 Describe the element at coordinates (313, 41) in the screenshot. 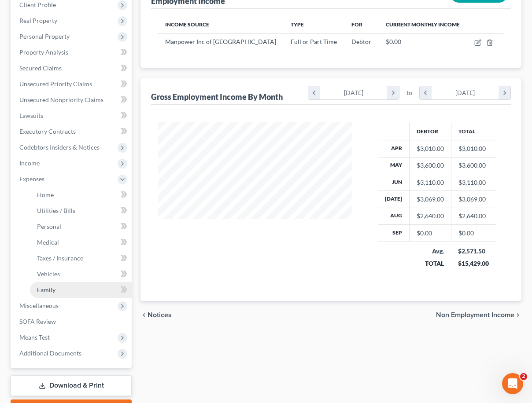

I see `span: Full or Part Time` at that location.